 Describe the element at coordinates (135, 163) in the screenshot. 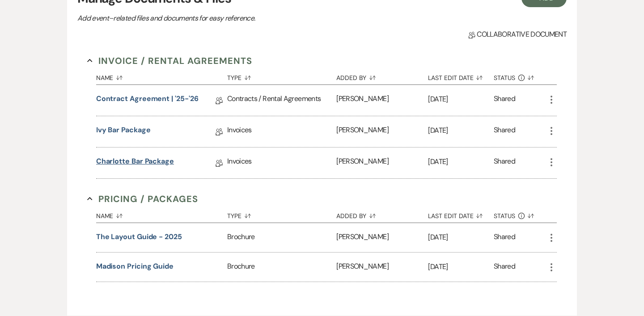

I see `a: Charlotte Bar Package` at that location.